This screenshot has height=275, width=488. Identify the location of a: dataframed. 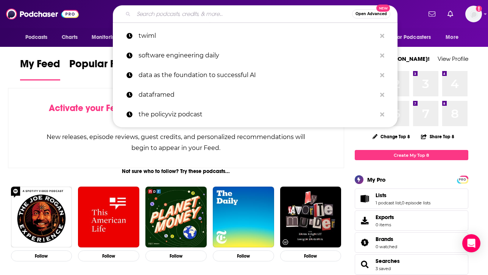
(255, 95).